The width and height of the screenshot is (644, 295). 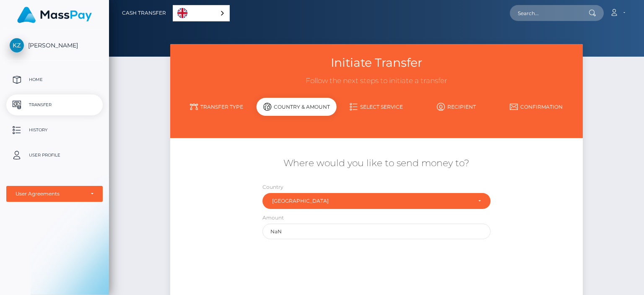 What do you see at coordinates (54, 80) in the screenshot?
I see `p: Home` at bounding box center [54, 80].